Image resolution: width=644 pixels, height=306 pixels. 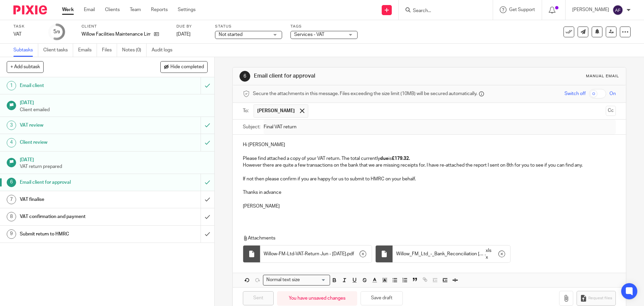 What do you see at coordinates (230, 35) in the screenshot?
I see `span: Not started` at bounding box center [230, 35].